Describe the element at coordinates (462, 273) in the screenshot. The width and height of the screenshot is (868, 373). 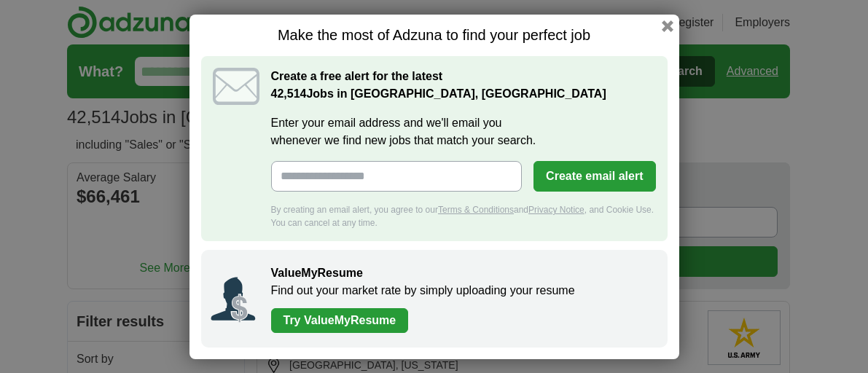
I see `h2: ValueMyResume` at that location.